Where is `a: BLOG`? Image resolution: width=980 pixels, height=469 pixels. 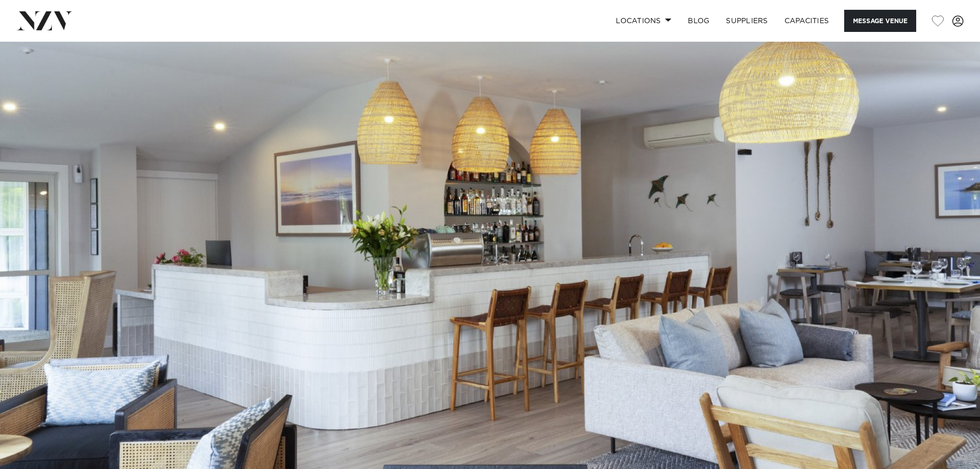
a: BLOG is located at coordinates (699, 21).